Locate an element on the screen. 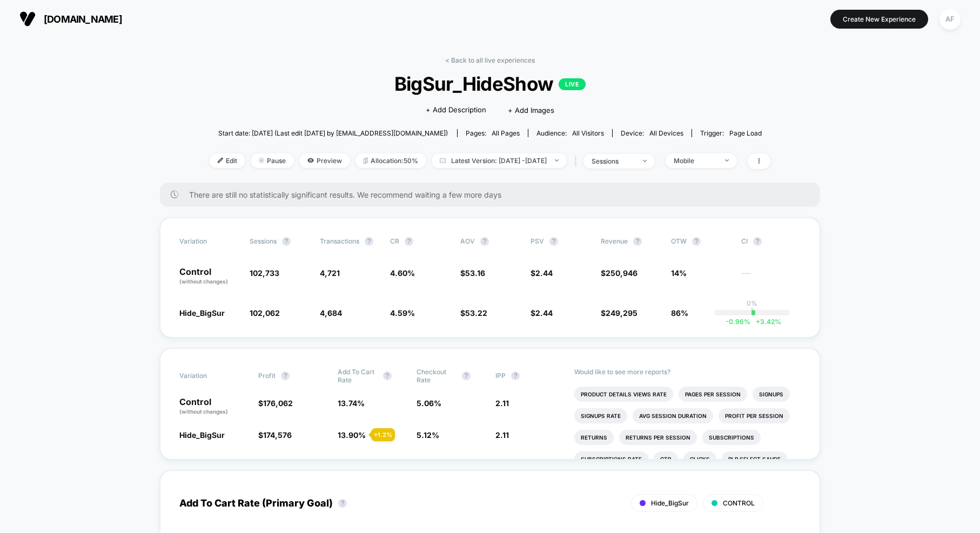 The image size is (980, 533). span: AOV is located at coordinates (468, 241).